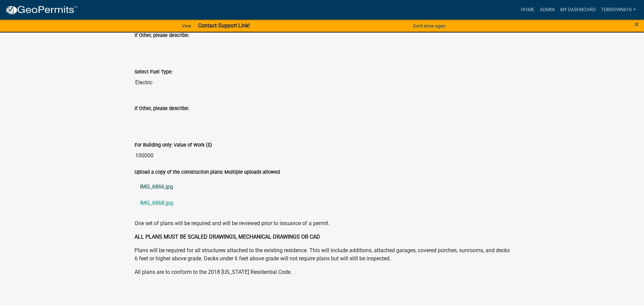  Describe the element at coordinates (527, 10) in the screenshot. I see `a: Home` at that location.